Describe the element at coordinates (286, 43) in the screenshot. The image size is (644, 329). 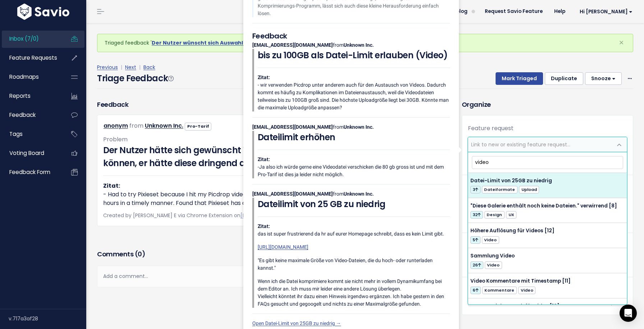
I see `a: Der Nutzer wünscht sich Auswahlen etc im Präsentations-Modus "wie bei Pixieset" Zitat: - Found…` at that location.